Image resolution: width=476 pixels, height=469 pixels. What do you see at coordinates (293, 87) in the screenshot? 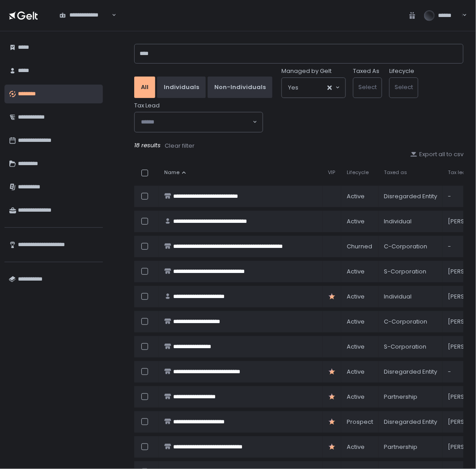
I see `span: Yes` at bounding box center [293, 87].